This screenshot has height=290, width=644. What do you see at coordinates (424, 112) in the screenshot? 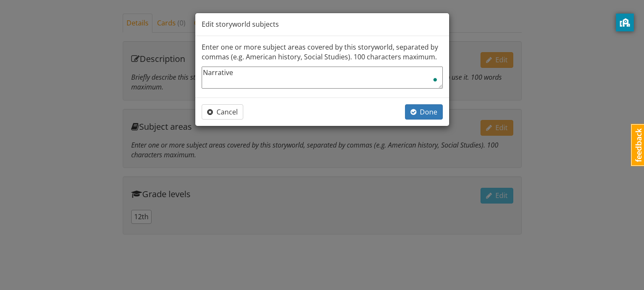
I see `button: Done` at bounding box center [424, 112].